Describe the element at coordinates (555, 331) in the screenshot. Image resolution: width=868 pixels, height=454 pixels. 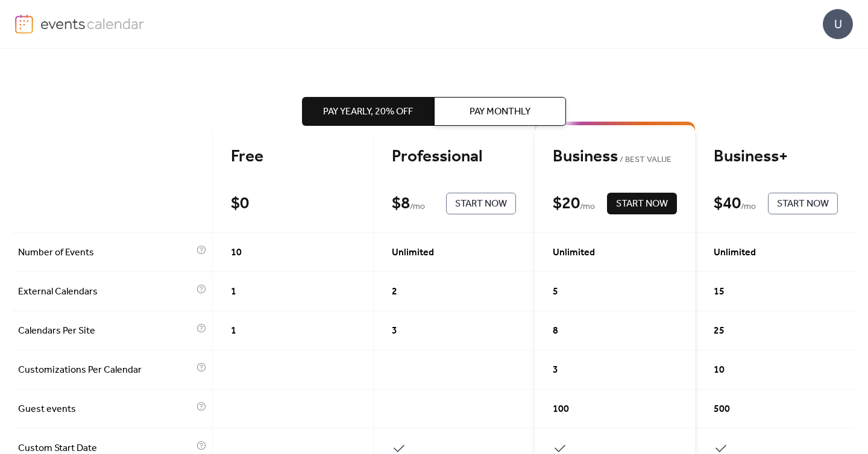
I see `span: 8` at that location.